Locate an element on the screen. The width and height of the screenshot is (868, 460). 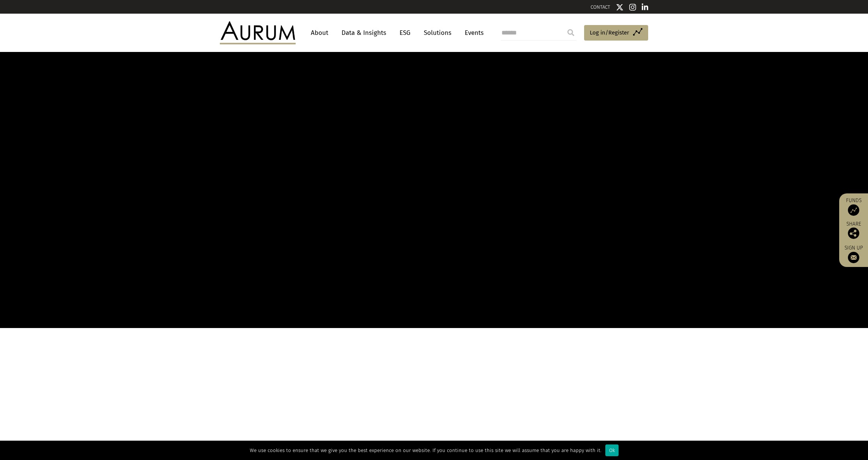
input: Submit is located at coordinates (571, 33).